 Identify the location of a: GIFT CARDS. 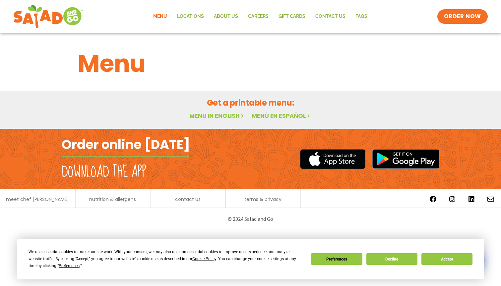
(292, 17).